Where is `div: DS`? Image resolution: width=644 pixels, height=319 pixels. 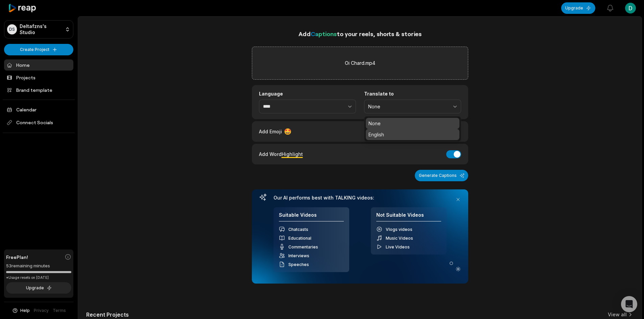
div: DS is located at coordinates (12, 30).